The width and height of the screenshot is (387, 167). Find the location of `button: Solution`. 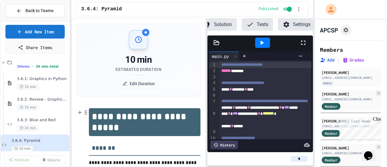

button: Solution is located at coordinates (218, 25).